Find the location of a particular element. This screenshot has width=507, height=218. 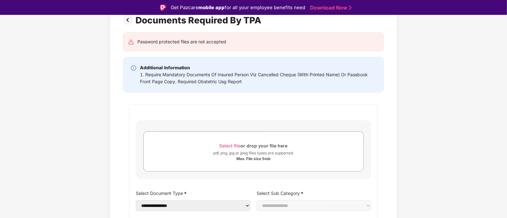

div: Max. File size 5mb is located at coordinates (253, 159).